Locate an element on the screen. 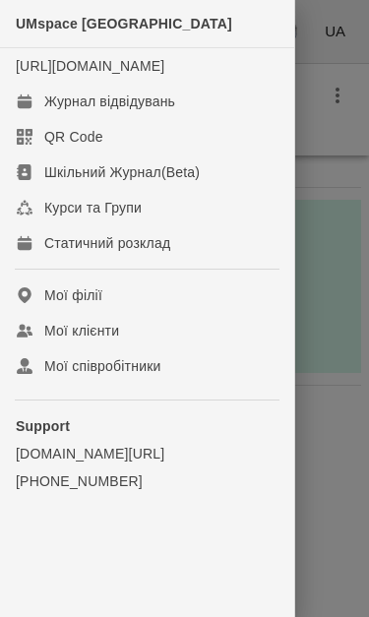 This screenshot has width=369, height=617. div: Мої філії is located at coordinates (73, 295).